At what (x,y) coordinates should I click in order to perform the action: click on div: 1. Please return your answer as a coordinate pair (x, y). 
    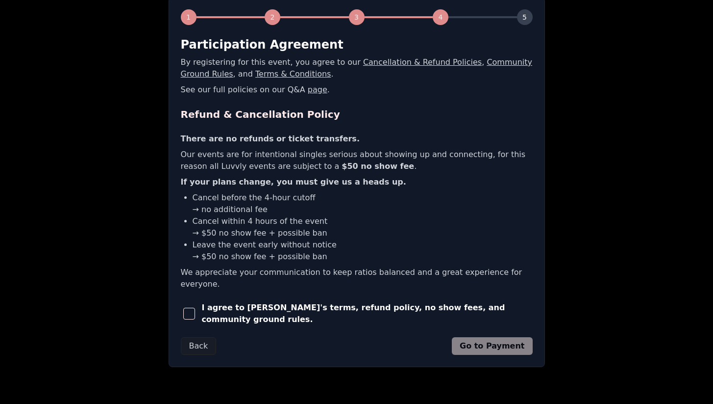
    Looking at the image, I should click on (189, 17).